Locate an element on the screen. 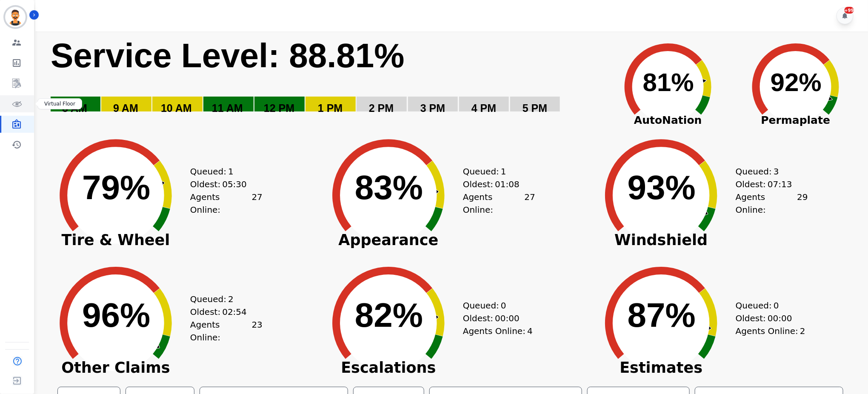  text: Service Level: 88.81% is located at coordinates (227, 55).